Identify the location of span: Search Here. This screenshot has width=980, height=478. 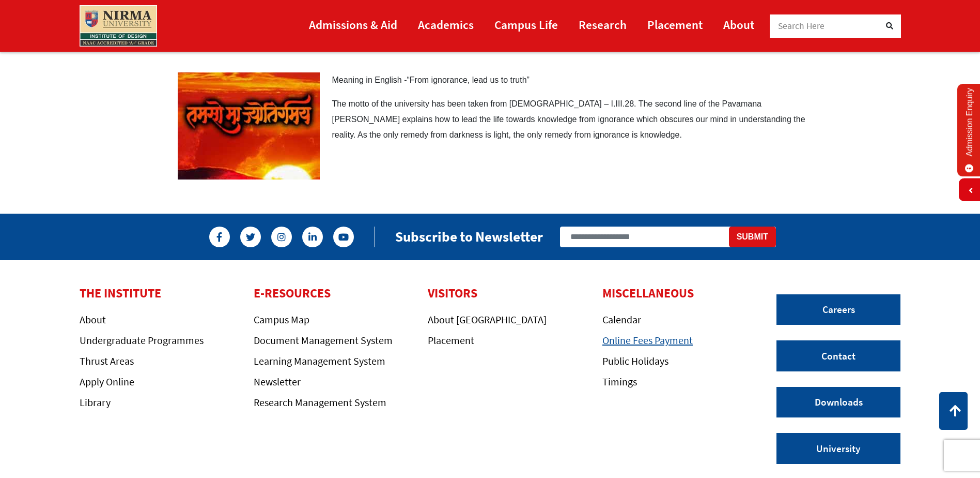
(801, 25).